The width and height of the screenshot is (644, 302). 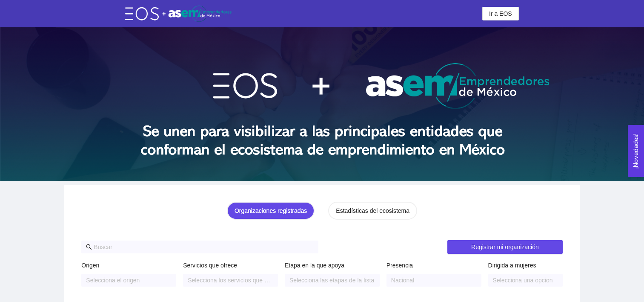 What do you see at coordinates (204, 247) in the screenshot?
I see `input: Buscar` at bounding box center [204, 247].